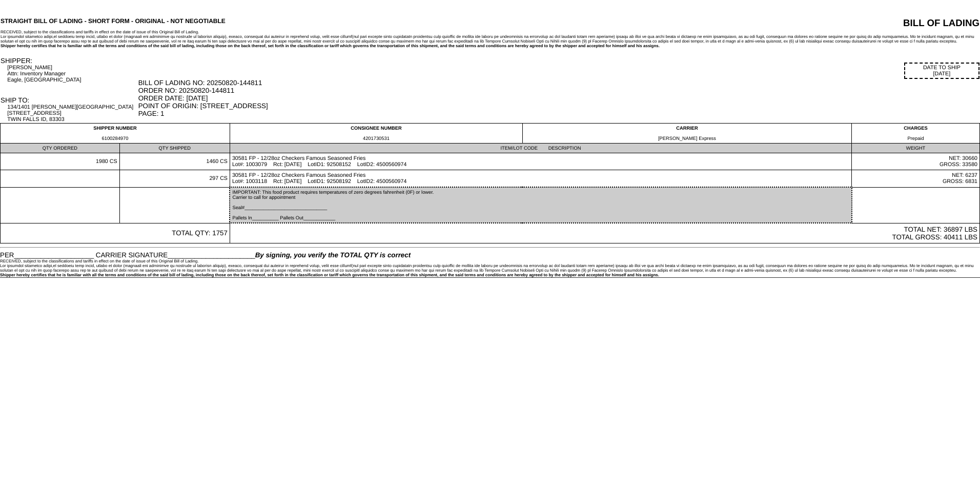  Describe the element at coordinates (115, 133) in the screenshot. I see `td: SHIPPER NUMBER` at that location.